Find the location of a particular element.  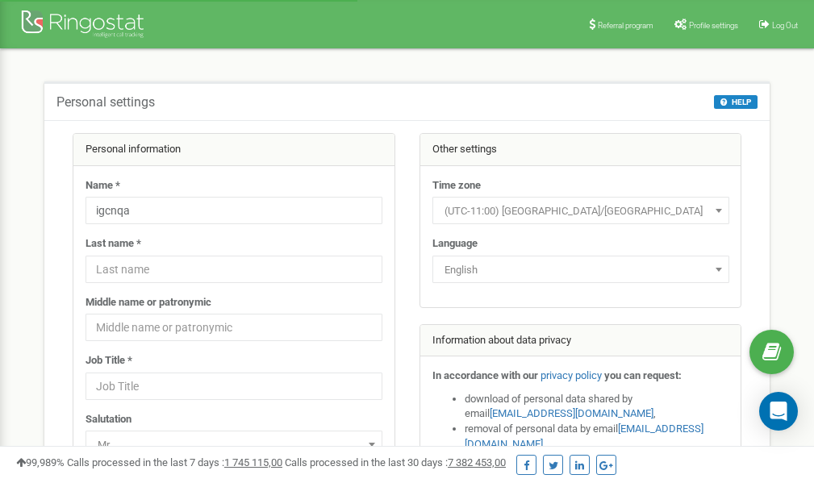

label: Name * is located at coordinates (102, 185).